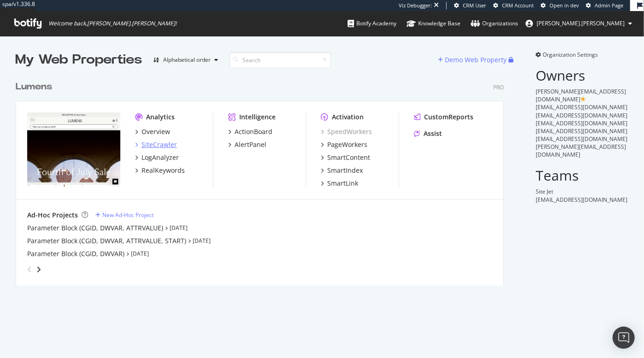  Describe the element at coordinates (345, 157) in the screenshot. I see `a: SmartContent` at that location.